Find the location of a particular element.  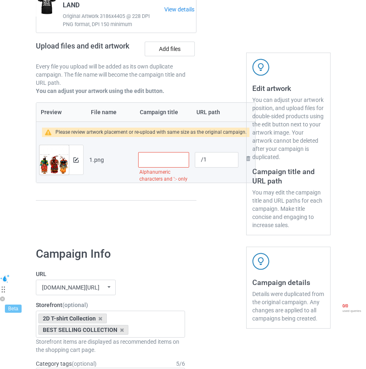

h3: Campaign title and URL path is located at coordinates (288, 176).